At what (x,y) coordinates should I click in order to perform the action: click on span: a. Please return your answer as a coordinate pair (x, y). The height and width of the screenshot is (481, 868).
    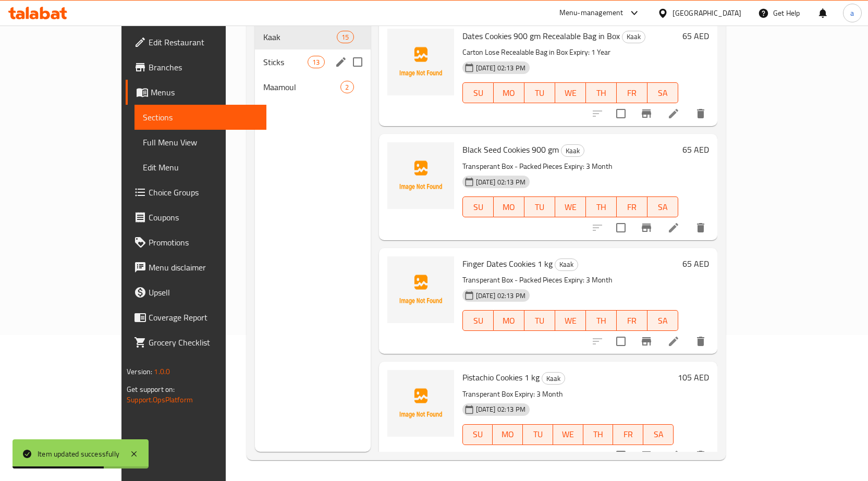
    Looking at the image, I should click on (852, 13).